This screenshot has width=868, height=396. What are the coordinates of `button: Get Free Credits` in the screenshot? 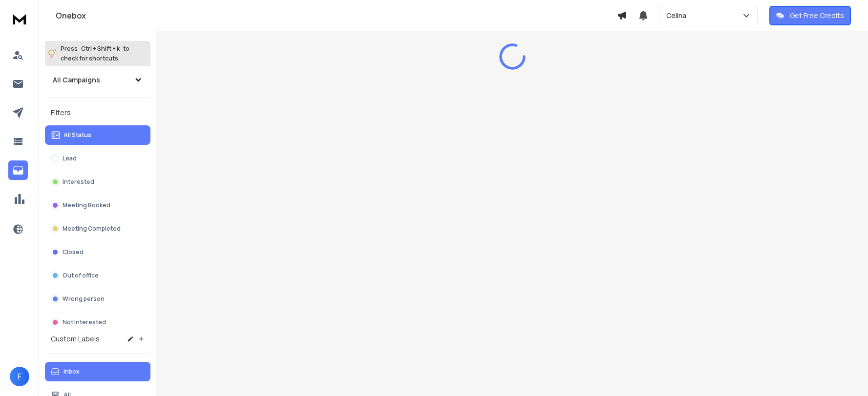 It's located at (810, 15).